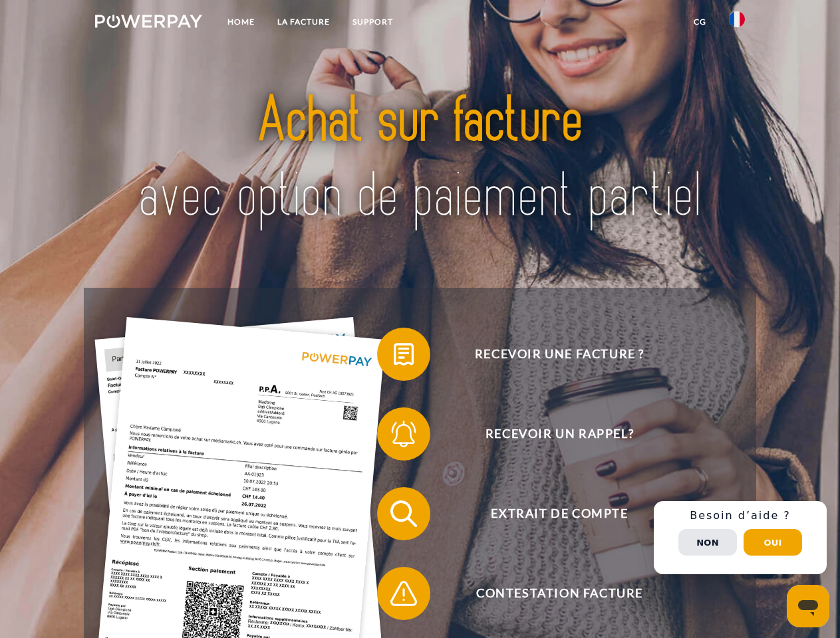 Image resolution: width=840 pixels, height=638 pixels. What do you see at coordinates (550, 514) in the screenshot?
I see `a: Extrait de compte` at bounding box center [550, 514].